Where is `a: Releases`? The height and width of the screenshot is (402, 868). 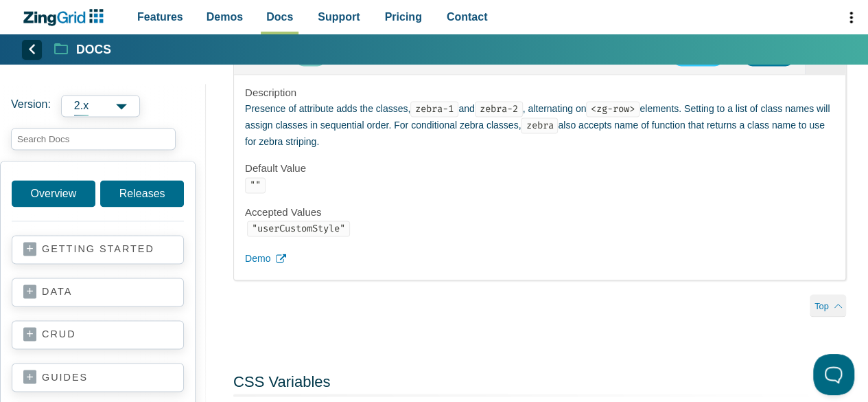 a: Releases is located at coordinates (142, 193).